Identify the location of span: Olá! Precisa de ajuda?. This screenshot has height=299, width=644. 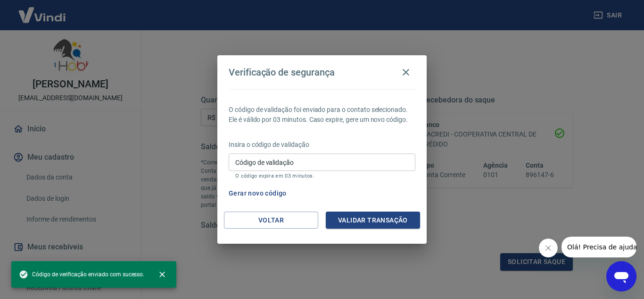
(42, 10).